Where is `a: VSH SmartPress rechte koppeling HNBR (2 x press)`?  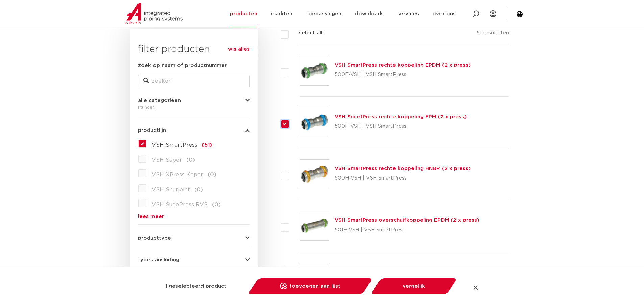
a: VSH SmartPress rechte koppeling HNBR (2 x press) is located at coordinates (402, 168).